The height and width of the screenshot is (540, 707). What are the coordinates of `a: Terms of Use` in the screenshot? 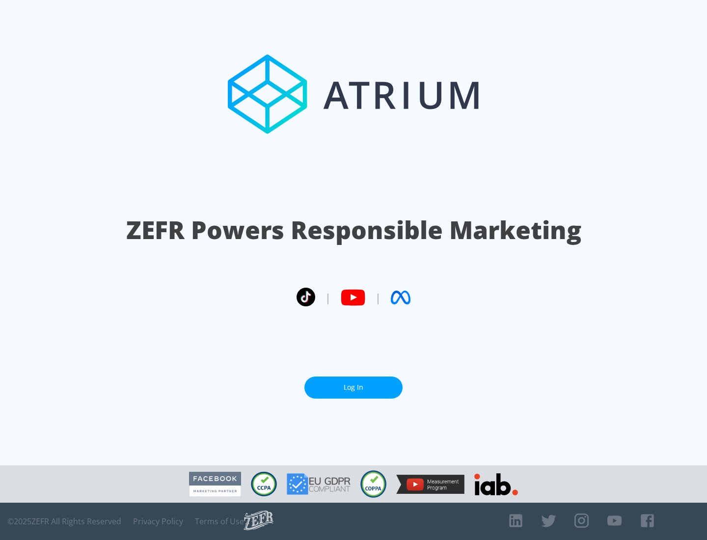 It's located at (219, 521).